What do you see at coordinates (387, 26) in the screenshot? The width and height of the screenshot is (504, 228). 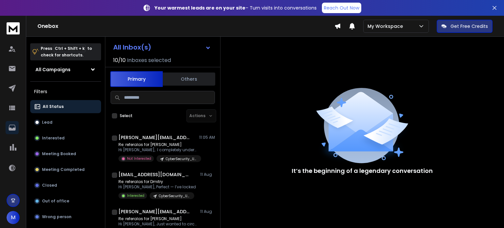 I see `p: My Workspace` at bounding box center [387, 26].